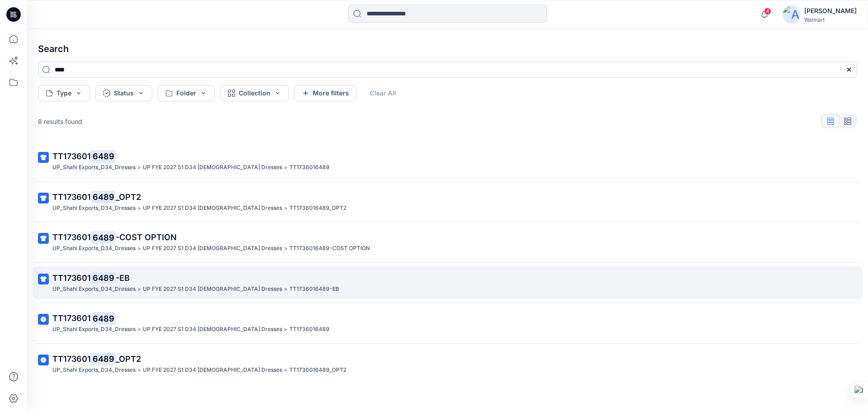  I want to click on button: Type, so click(64, 93).